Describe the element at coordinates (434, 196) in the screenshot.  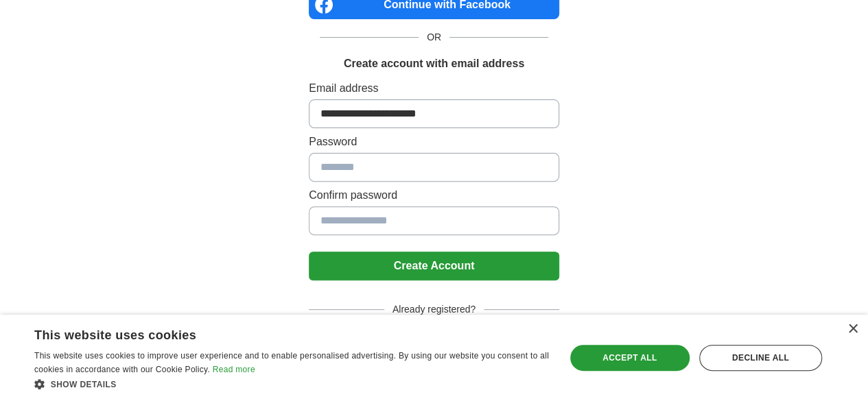
I see `label: Confirm password` at that location.